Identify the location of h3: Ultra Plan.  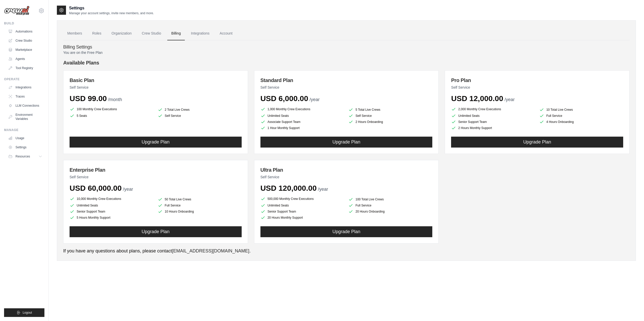
(347, 170).